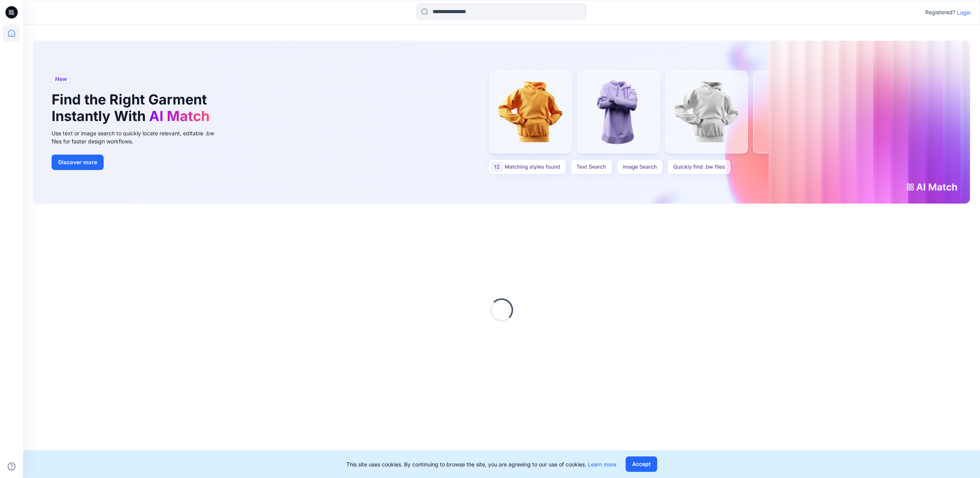  Describe the element at coordinates (138, 138) in the screenshot. I see `div: Use text or image search to quickly locate relevant, editable .bw files for faster design workflows.` at that location.